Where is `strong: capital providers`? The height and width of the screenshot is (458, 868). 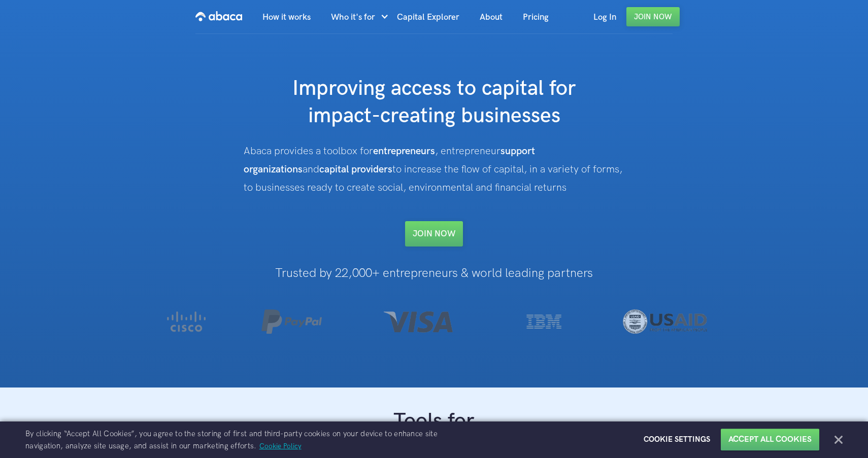
strong: capital providers is located at coordinates (356, 170).